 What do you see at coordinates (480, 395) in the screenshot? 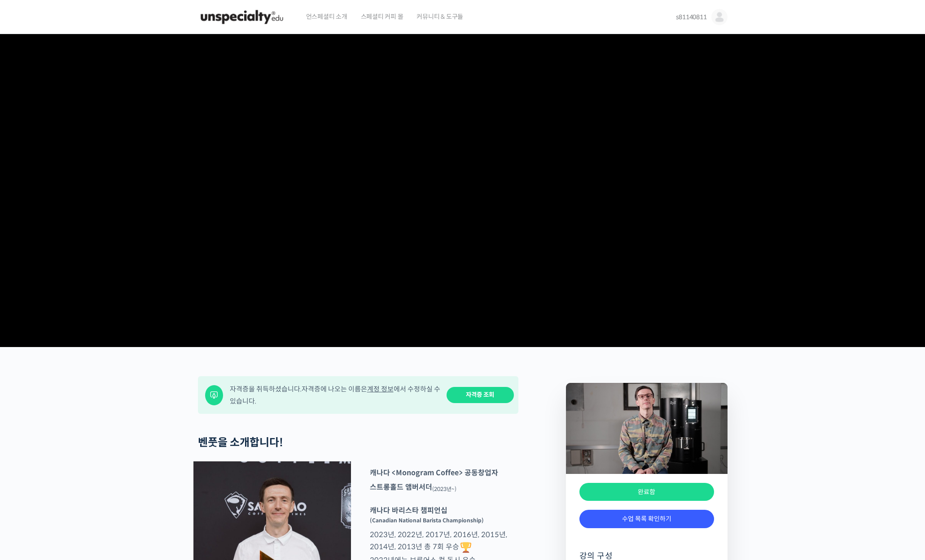
I see `a: 자격증 조회` at bounding box center [480, 395].